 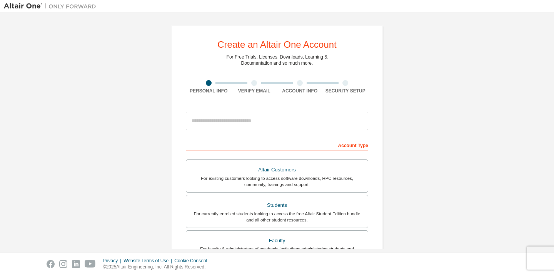 I want to click on img: facebook.svg, so click(x=50, y=264).